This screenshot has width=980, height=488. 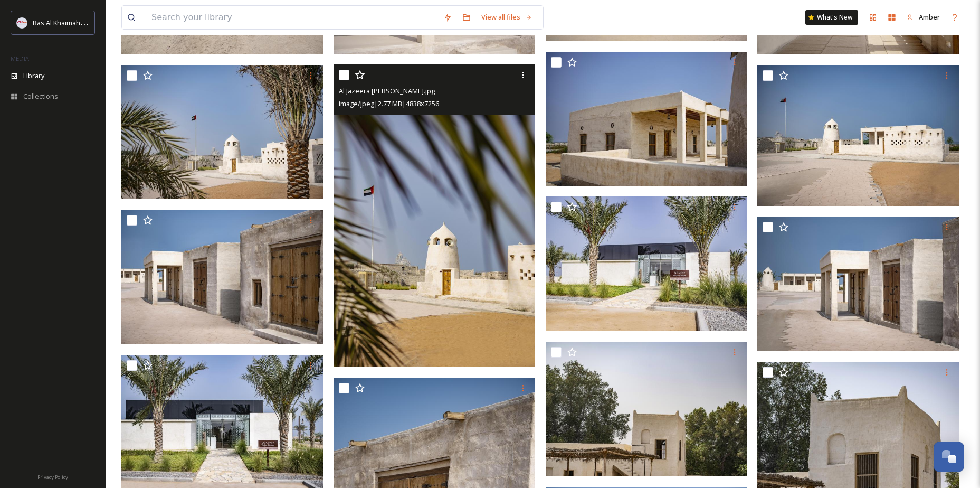 I want to click on button: Open Chat, so click(x=949, y=457).